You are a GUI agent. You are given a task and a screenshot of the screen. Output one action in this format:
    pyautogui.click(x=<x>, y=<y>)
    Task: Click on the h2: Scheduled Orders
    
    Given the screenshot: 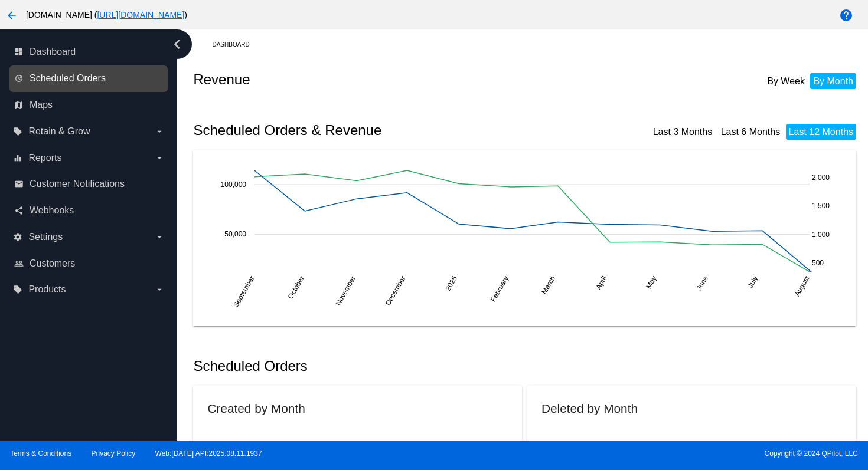 What is the action you would take?
    pyautogui.click(x=360, y=367)
    